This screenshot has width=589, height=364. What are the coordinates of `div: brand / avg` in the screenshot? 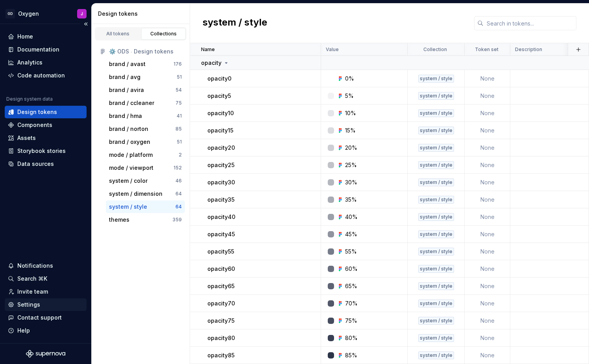 It's located at (125, 77).